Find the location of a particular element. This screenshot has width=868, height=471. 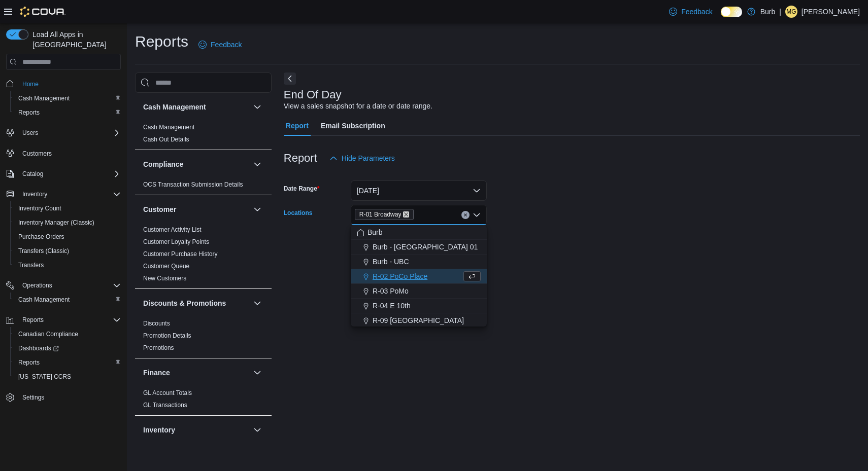

a: Customer Purchase History is located at coordinates (180, 254).